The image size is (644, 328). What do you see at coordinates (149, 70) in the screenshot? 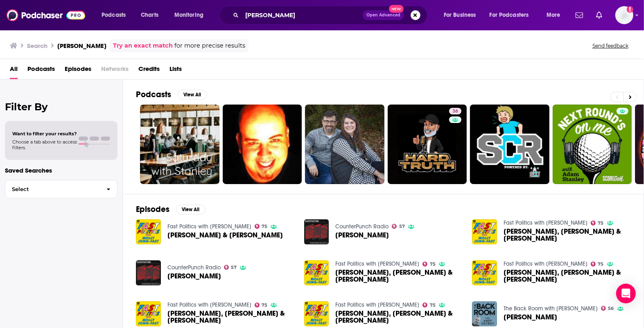
I see `span: Credits` at bounding box center [149, 70].